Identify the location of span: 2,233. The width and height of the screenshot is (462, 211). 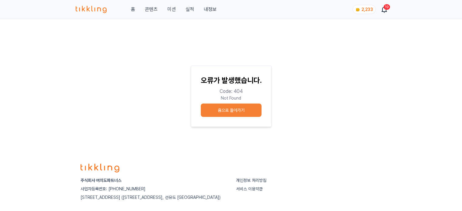
(367, 9).